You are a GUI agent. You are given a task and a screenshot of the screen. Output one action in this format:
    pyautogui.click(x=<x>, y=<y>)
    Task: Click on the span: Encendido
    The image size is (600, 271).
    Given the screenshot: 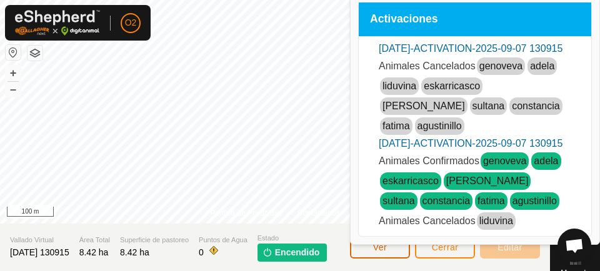 What is the action you would take?
    pyautogui.click(x=297, y=252)
    